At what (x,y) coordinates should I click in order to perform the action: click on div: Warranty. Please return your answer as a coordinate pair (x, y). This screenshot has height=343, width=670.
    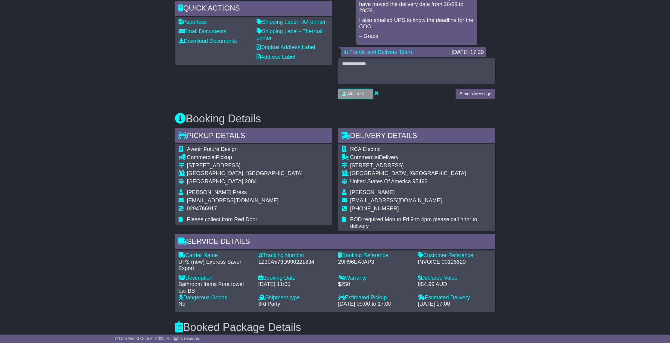
    Looking at the image, I should click on (375, 278).